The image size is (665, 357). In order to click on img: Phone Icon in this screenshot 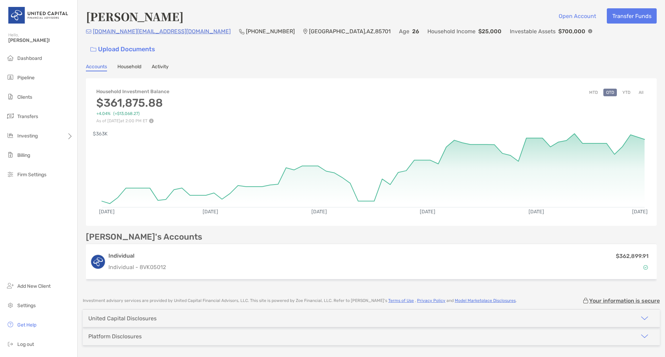, I will do `click(242, 31)`.